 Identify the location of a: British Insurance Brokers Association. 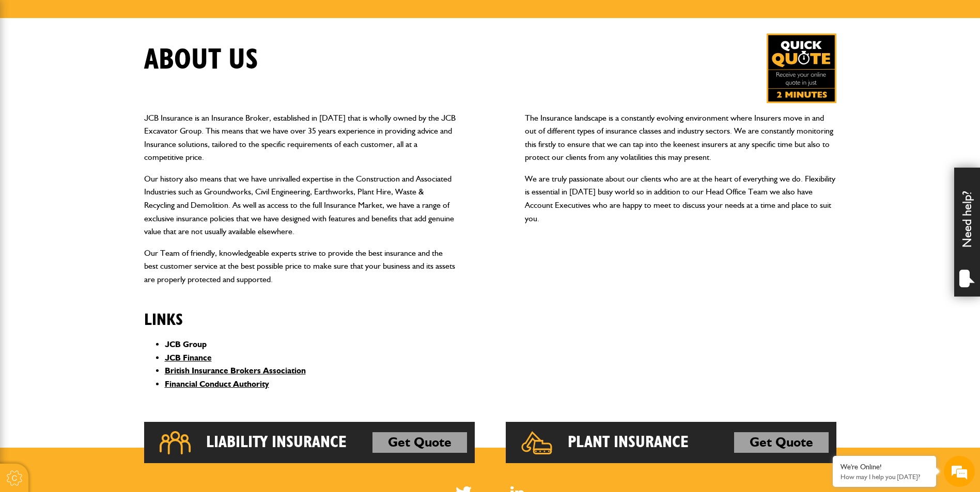
(235, 371).